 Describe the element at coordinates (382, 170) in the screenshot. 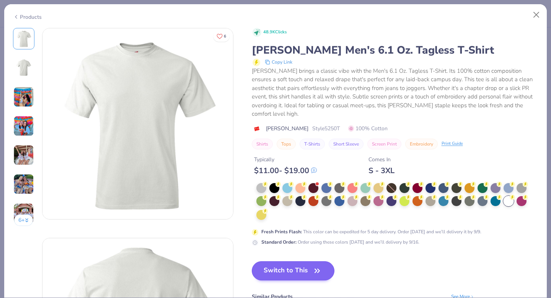

I see `div: S - 3XL` at that location.